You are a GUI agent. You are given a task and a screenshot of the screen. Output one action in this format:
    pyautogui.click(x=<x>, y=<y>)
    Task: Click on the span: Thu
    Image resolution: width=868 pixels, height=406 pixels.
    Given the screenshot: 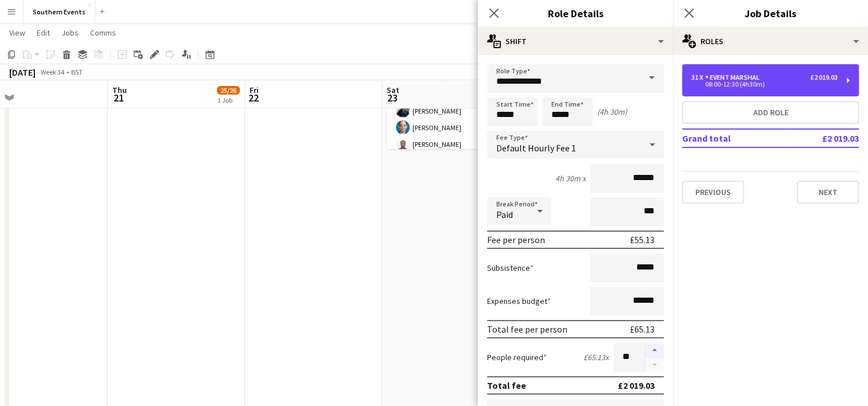 What is the action you would take?
    pyautogui.click(x=119, y=90)
    